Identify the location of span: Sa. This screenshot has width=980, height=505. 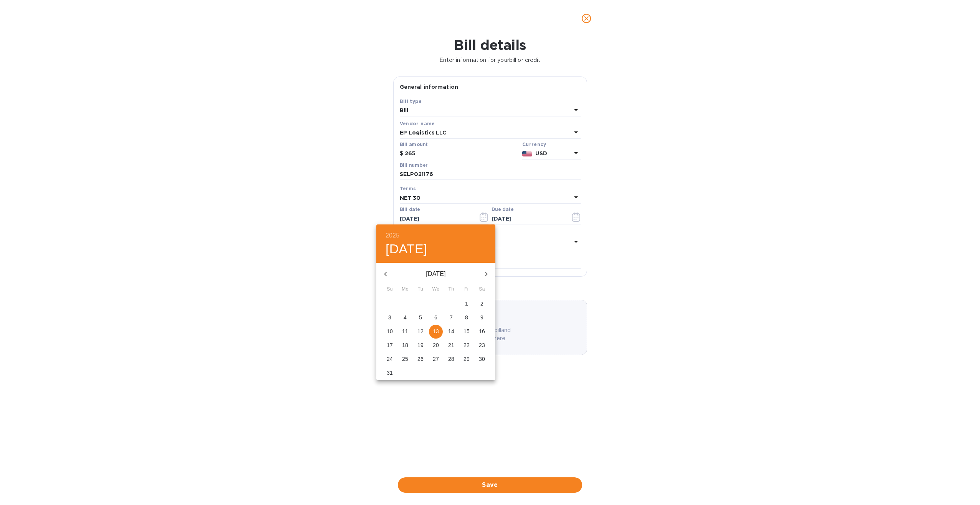
(482, 289).